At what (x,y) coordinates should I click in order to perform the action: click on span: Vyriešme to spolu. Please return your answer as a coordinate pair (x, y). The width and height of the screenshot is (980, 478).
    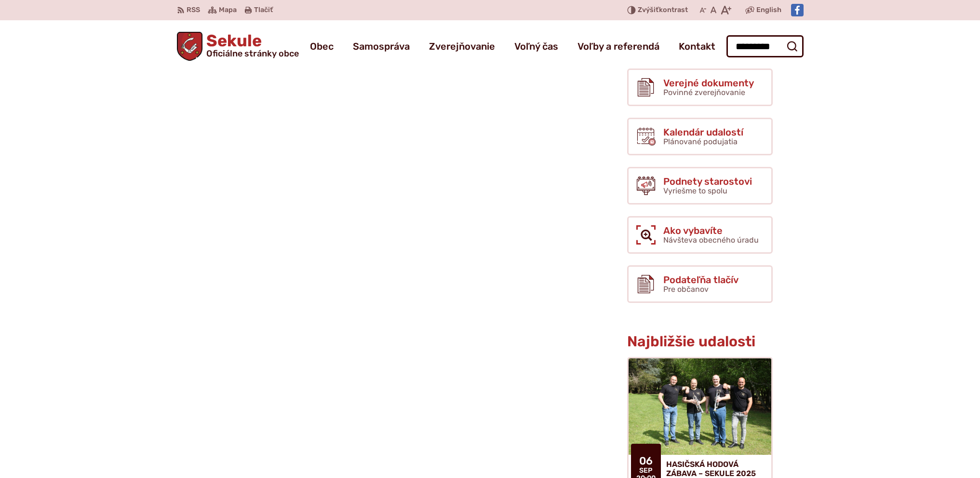
    Looking at the image, I should click on (695, 191).